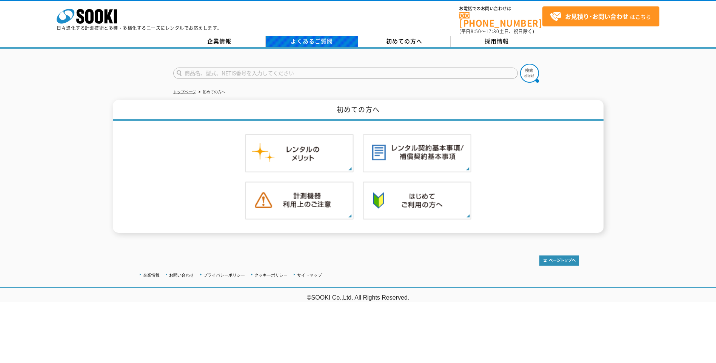  What do you see at coordinates (299, 201) in the screenshot?
I see `img: 計測機器ご利用上のご注意` at bounding box center [299, 201].